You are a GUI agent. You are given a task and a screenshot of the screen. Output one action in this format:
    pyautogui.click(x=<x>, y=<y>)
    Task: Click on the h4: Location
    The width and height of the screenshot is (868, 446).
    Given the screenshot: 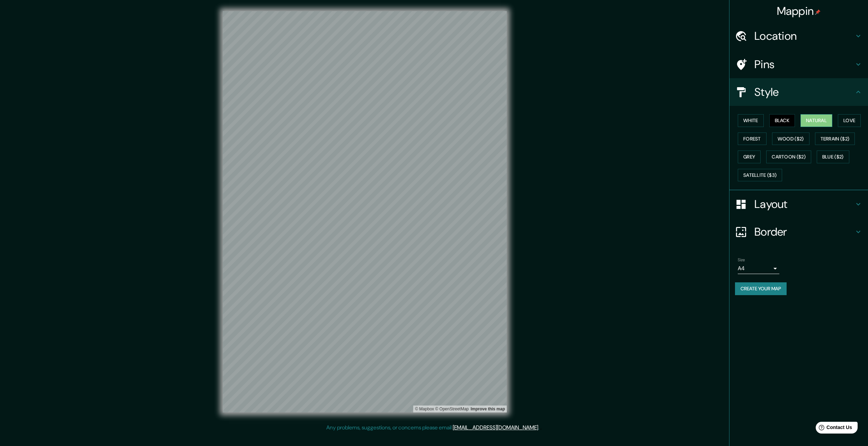 What is the action you would take?
    pyautogui.click(x=804, y=36)
    